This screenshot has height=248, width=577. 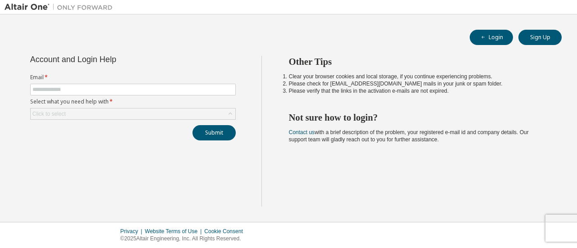 What do you see at coordinates (133, 102) in the screenshot?
I see `label: Select what you need help with` at bounding box center [133, 102].